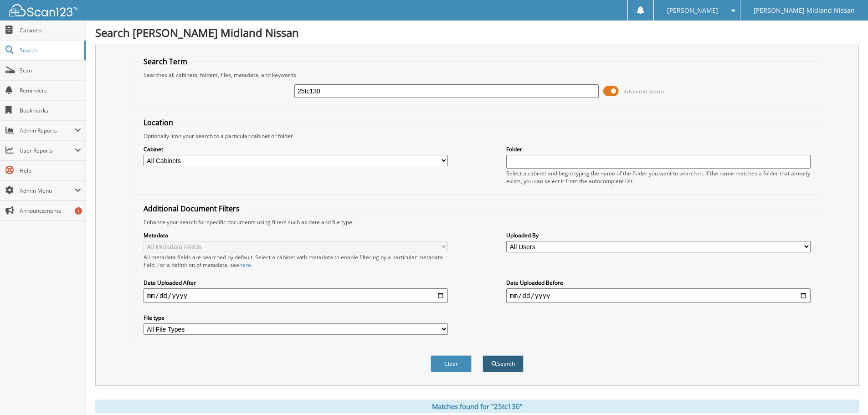 This screenshot has width=868, height=415. Describe the element at coordinates (296, 282) in the screenshot. I see `label: Date Uploaded After` at that location.